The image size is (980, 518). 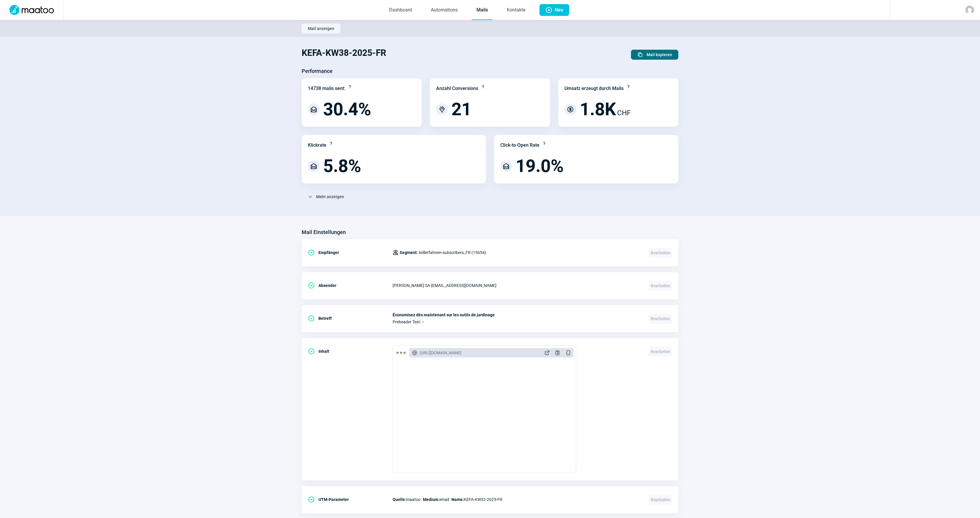 I want to click on a: Kontakte, so click(x=516, y=10).